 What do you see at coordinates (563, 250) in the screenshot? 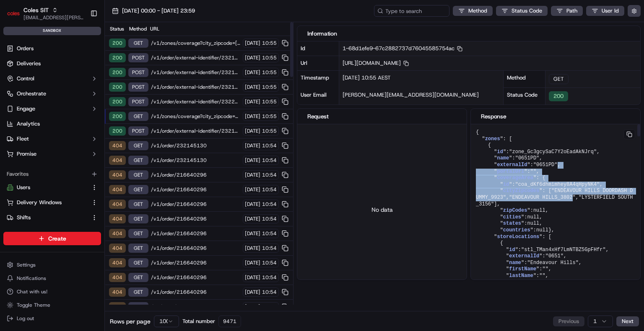
I see `span: "stl_TMan4xHf7LmNTBZ5GpFHfr"` at bounding box center [563, 250].